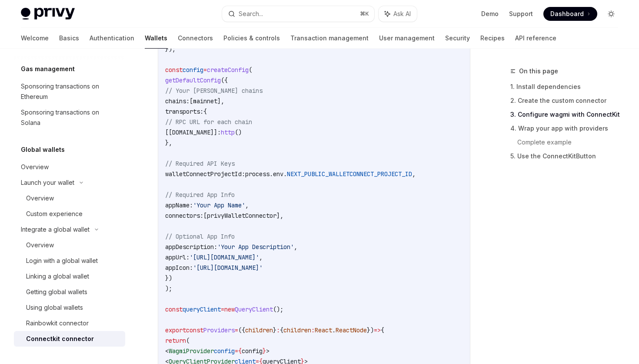  Describe the element at coordinates (492, 38) in the screenshot. I see `a: Recipes` at that location.